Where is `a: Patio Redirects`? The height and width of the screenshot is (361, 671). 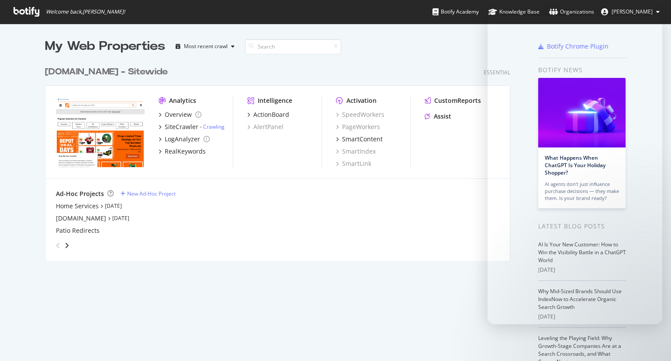
a: Patio Redirects is located at coordinates (78, 230).